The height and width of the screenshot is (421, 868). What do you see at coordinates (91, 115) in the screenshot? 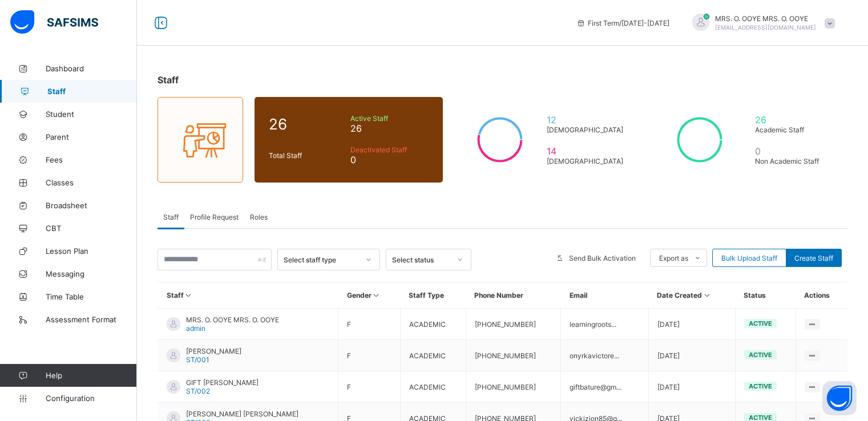
I see `span: Student` at bounding box center [91, 115].